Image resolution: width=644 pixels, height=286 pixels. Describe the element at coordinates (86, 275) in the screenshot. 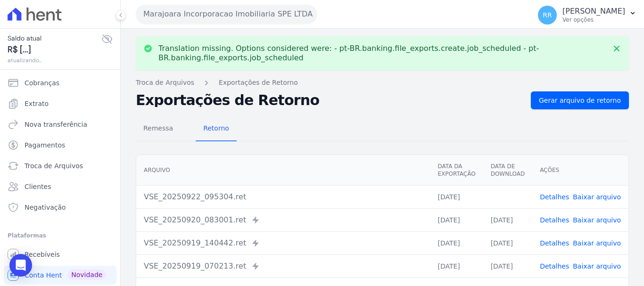

I see `span: Novidade` at that location.